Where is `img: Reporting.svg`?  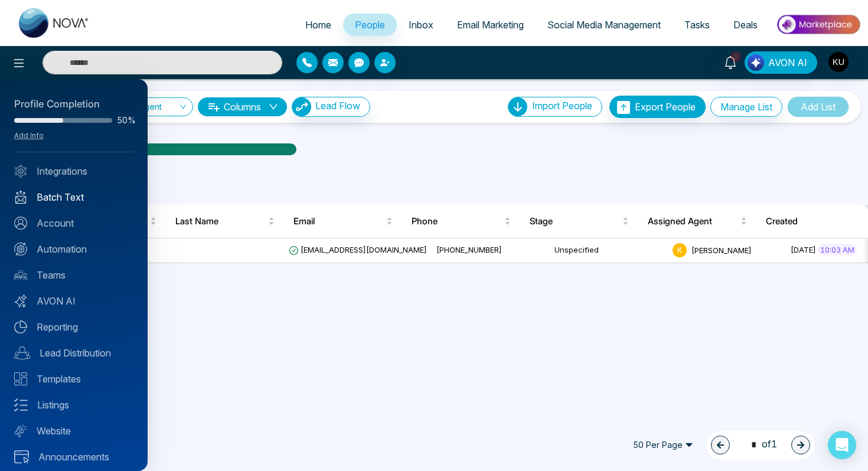
img: Reporting.svg is located at coordinates (21, 327).